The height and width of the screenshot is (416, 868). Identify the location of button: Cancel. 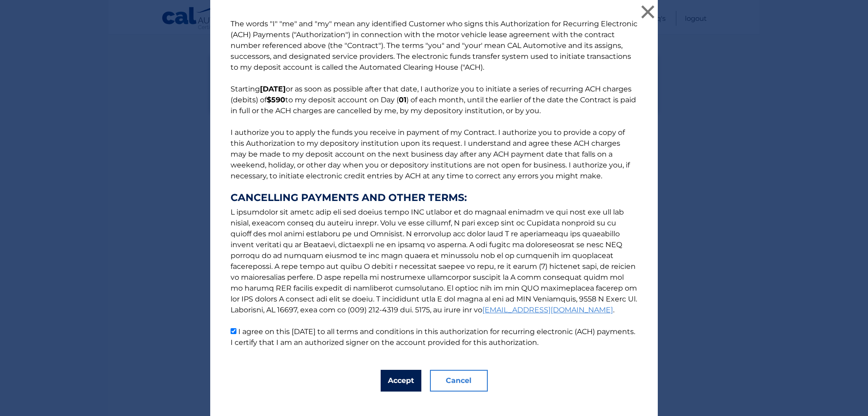
(459, 380).